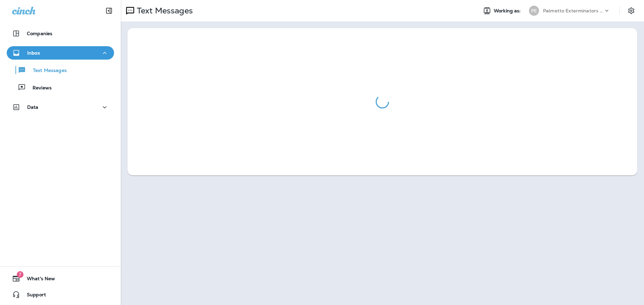 The height and width of the screenshot is (305, 644). I want to click on span: What's New, so click(37, 280).